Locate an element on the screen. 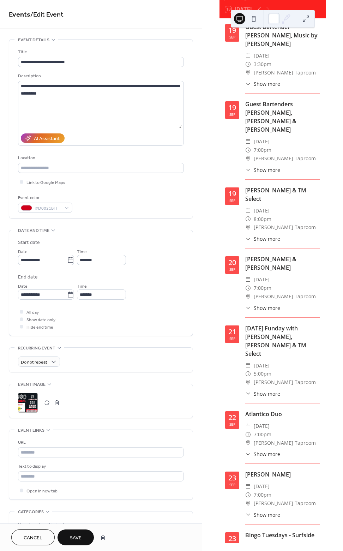  span: 3:30pm is located at coordinates (263, 64).